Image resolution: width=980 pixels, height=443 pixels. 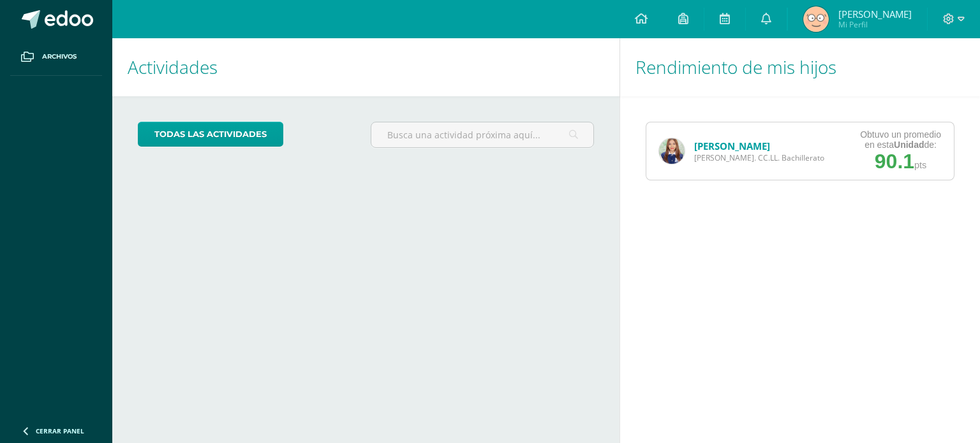 I want to click on div: Obtuvo un promedio en esta de:, so click(x=900, y=140).